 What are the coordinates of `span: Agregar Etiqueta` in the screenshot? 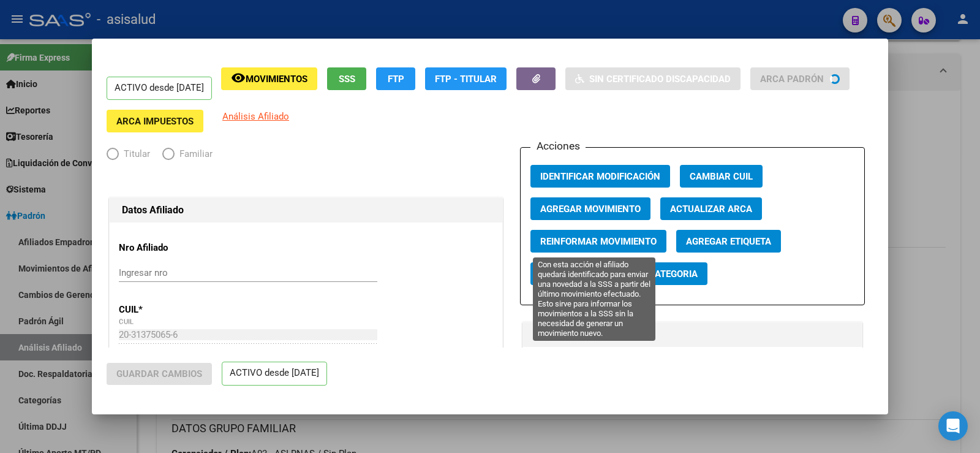 It's located at (729, 242).